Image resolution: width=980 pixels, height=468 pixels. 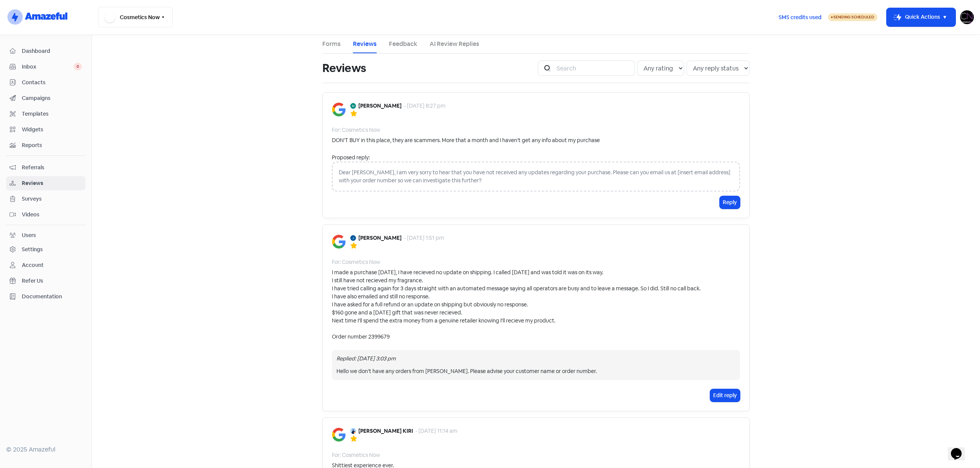 What do you see at coordinates (52, 183) in the screenshot?
I see `span: Reviews` at bounding box center [52, 183].